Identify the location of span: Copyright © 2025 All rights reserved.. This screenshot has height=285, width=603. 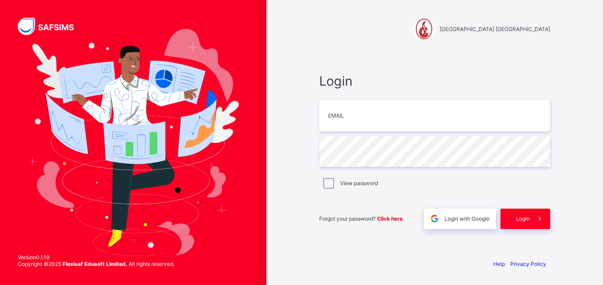
(96, 264).